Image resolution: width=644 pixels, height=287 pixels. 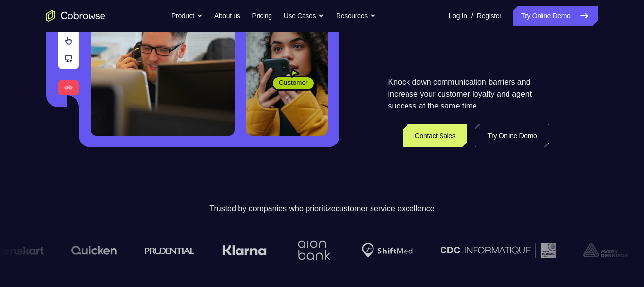 I want to click on button: Use Cases, so click(x=304, y=16).